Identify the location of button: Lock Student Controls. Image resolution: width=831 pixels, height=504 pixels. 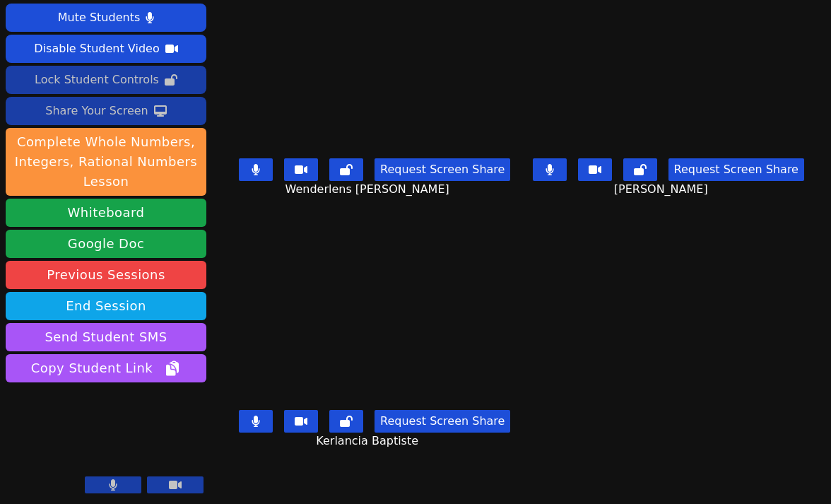
(106, 80).